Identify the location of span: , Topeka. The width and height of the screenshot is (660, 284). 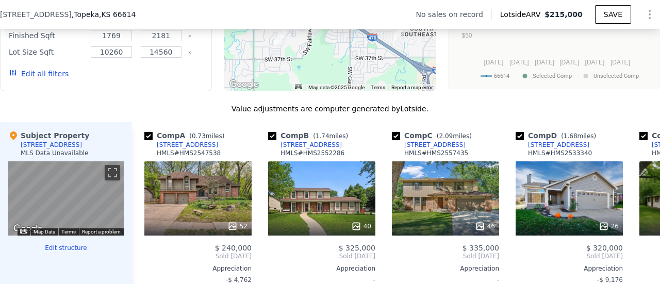
(104, 14).